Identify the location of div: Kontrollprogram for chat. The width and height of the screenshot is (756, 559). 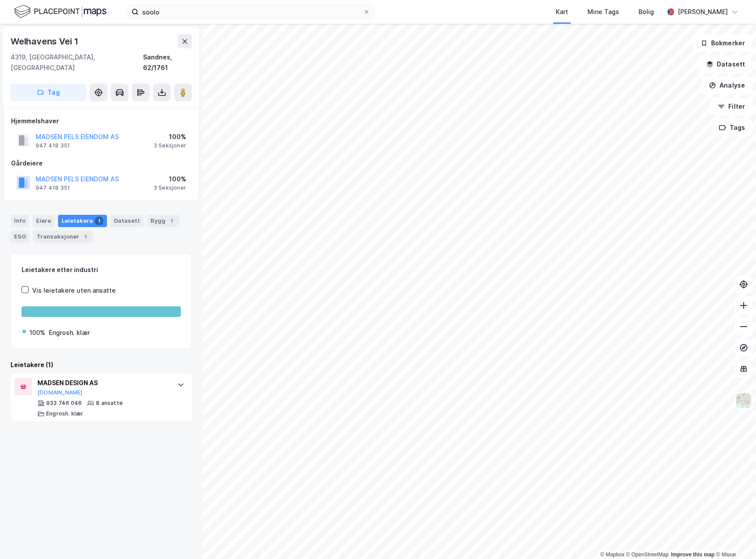
(734, 538).